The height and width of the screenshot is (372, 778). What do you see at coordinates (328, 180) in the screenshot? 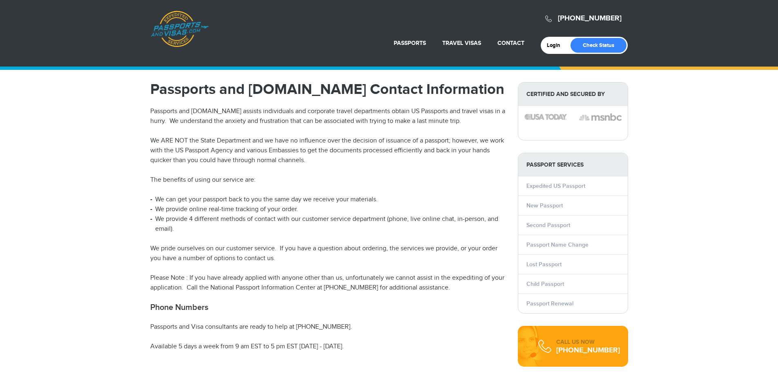
I see `p: The benefits of using our service are:` at bounding box center [328, 180].